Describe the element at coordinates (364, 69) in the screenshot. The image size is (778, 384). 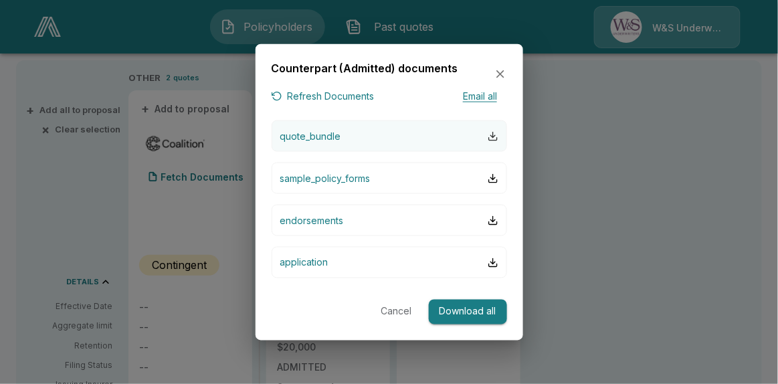
I see `h6: Counterpart (Admitted) documents` at that location.